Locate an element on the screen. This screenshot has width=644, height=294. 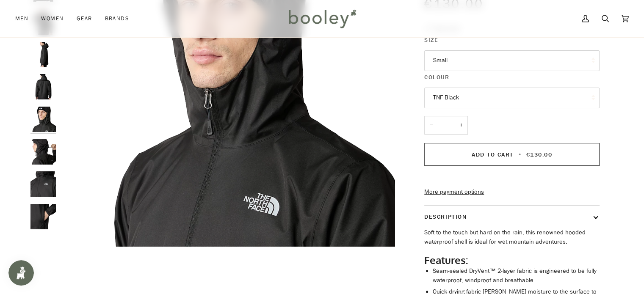
p: Soft to the touch but hard on the rain, this renowned hooded waterproof shell is ideal for wet mo... is located at coordinates (511, 237).